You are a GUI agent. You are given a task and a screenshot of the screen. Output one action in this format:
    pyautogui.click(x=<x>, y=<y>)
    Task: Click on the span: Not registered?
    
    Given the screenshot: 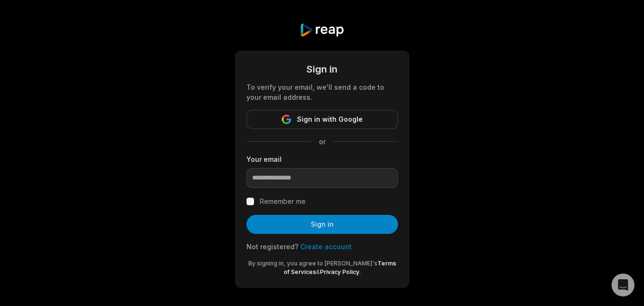 What is the action you would take?
    pyautogui.click(x=272, y=246)
    